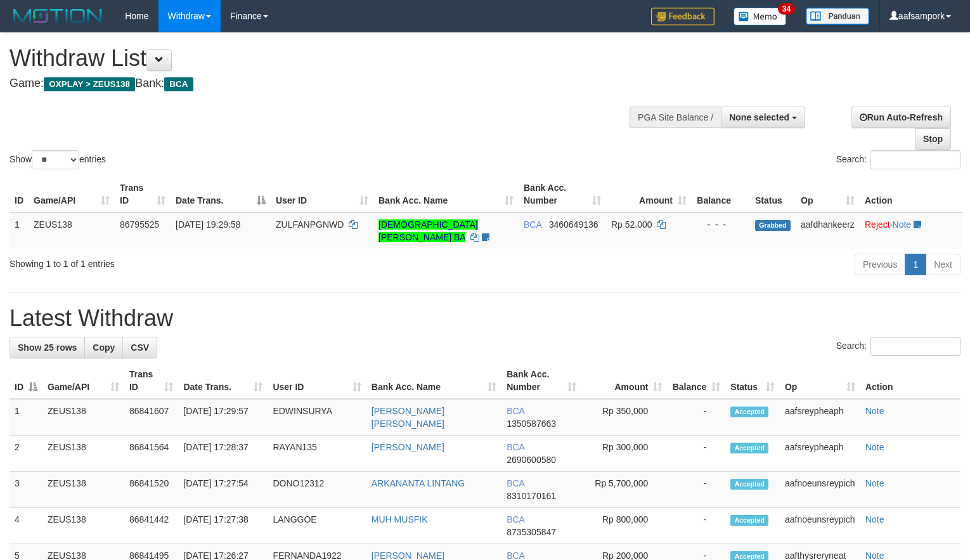 The height and width of the screenshot is (560, 970). Describe the element at coordinates (139, 225) in the screenshot. I see `span: 86795525` at that location.